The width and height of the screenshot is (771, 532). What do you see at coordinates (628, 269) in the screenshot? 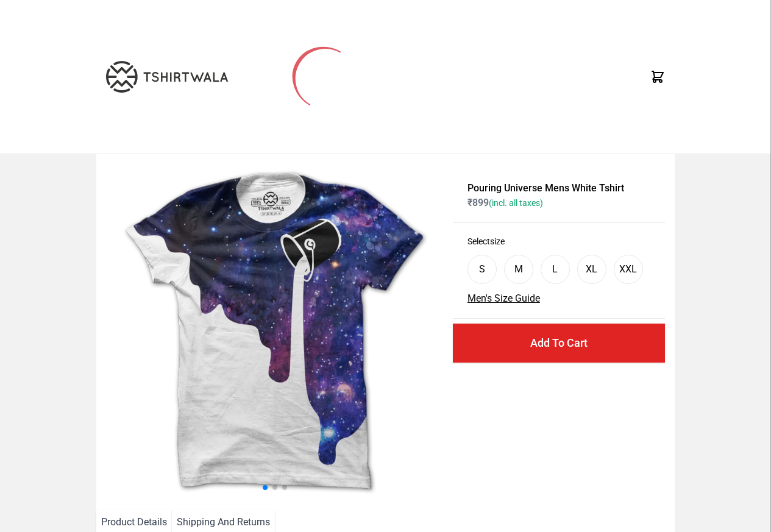
I see `div: XXL` at bounding box center [628, 269].